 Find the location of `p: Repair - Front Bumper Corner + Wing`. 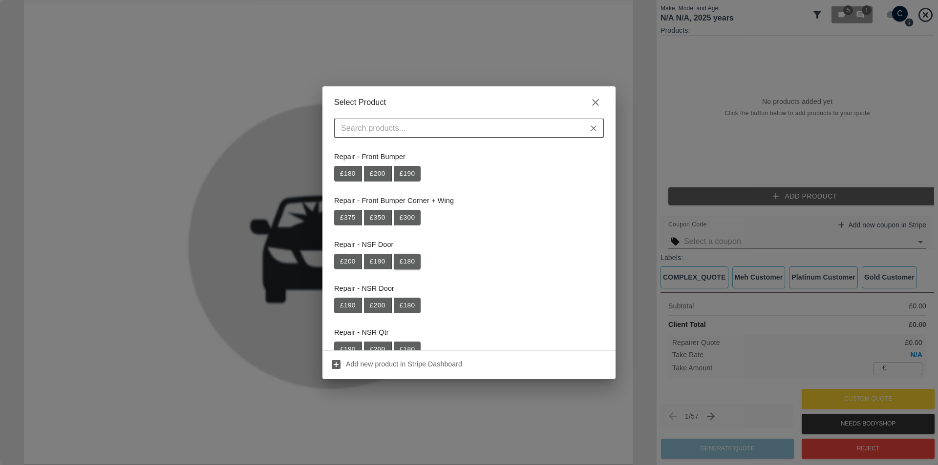

p: Repair - Front Bumper Corner + Wing is located at coordinates (469, 201).